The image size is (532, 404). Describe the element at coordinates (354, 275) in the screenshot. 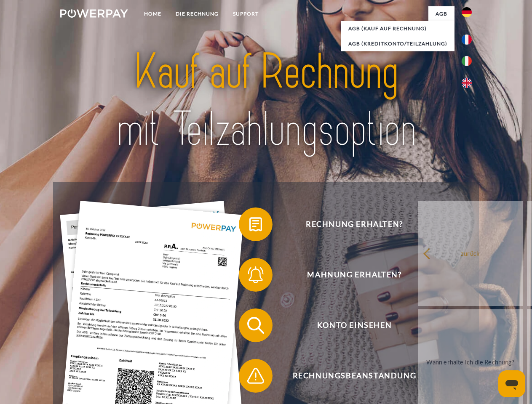

I see `span: Mahnung erhalten?` at that location.